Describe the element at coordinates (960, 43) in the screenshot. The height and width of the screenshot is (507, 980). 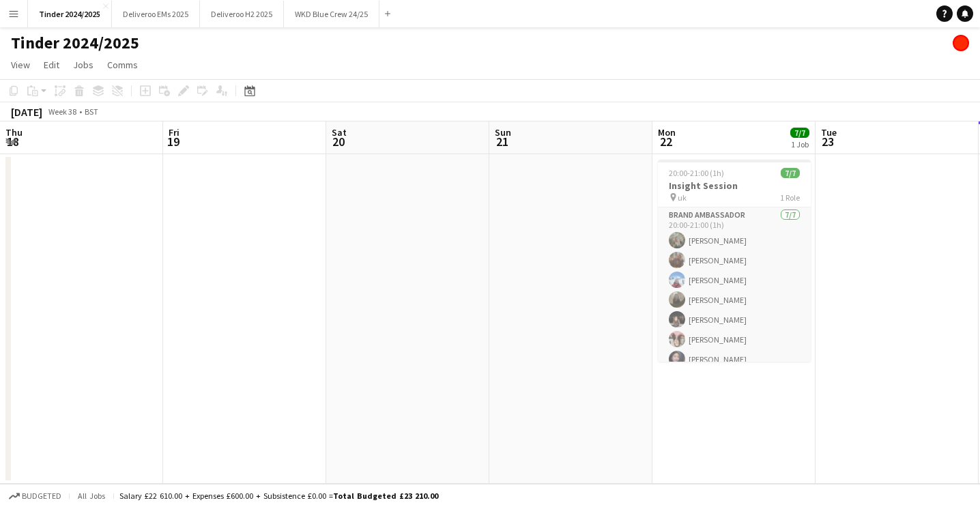
I see `app-user-avatar: Raptor -` at that location.